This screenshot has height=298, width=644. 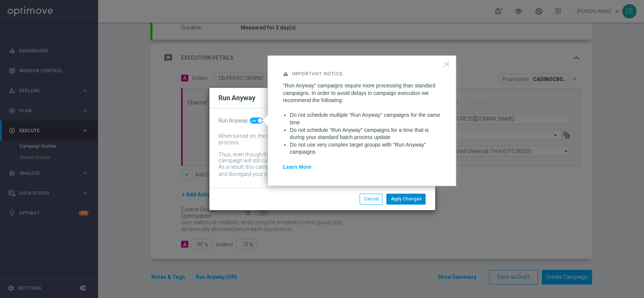 I want to click on span: Run Anyway, so click(x=233, y=121).